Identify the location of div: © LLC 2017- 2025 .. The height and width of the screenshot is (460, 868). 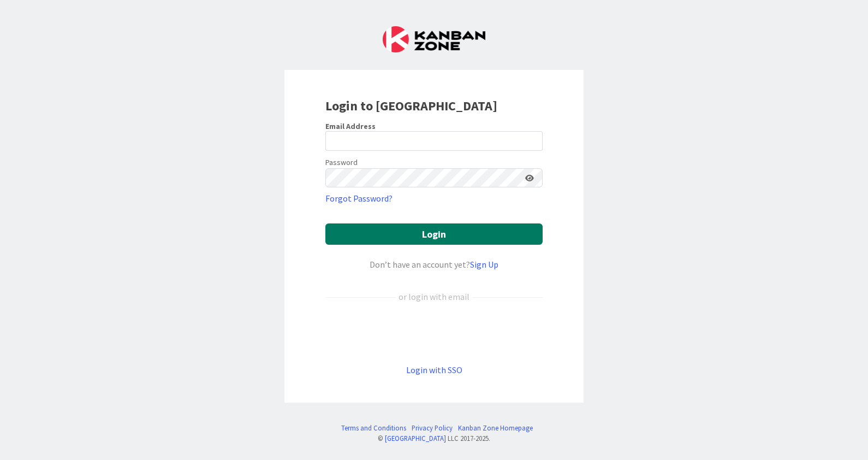
(434, 438).